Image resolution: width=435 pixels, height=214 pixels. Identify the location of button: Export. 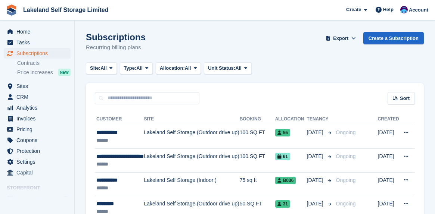
(341, 38).